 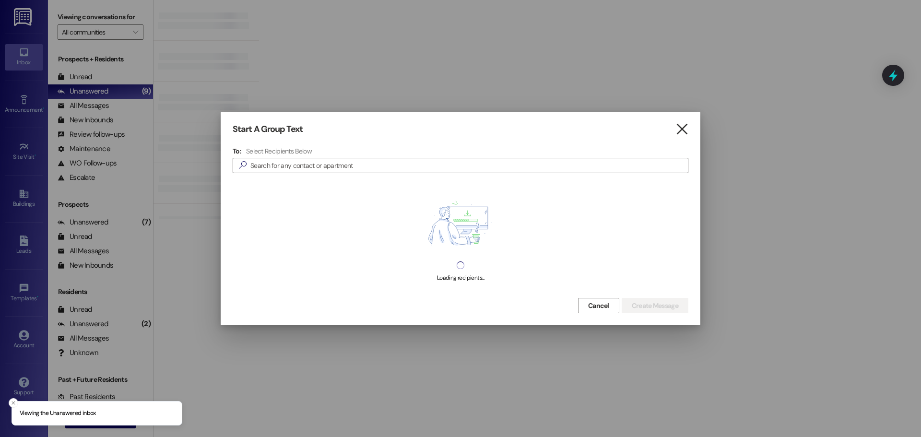 What do you see at coordinates (655, 306) in the screenshot?
I see `button: Create Message` at bounding box center [655, 306].